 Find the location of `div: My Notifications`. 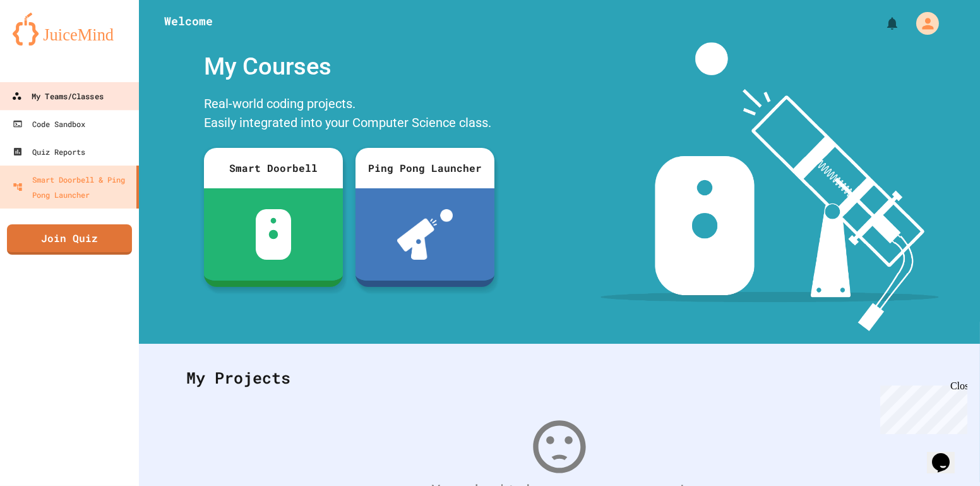

div: My Notifications is located at coordinates (882, 23).